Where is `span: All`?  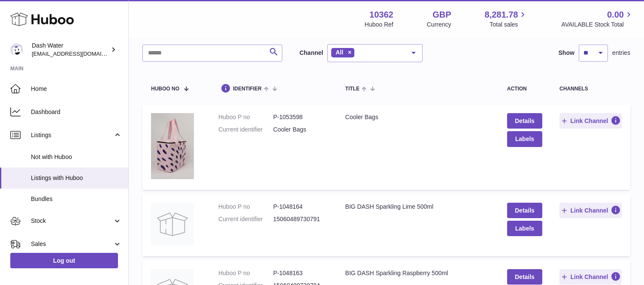 span: All is located at coordinates (339, 52).